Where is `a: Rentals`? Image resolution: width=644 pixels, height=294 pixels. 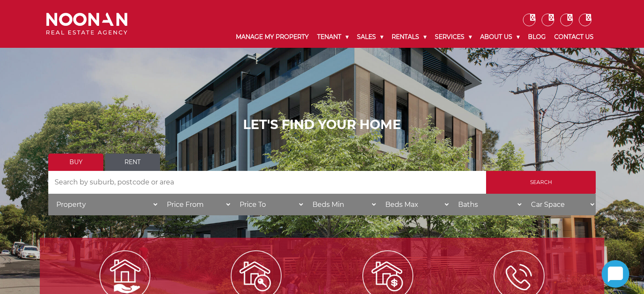 a: Rentals is located at coordinates (409, 37).